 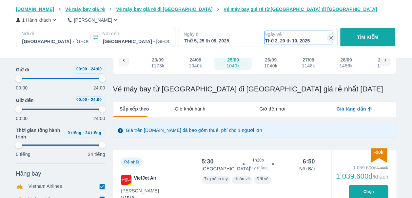 I want to click on nav: breadcrumb, so click(x=206, y=9).